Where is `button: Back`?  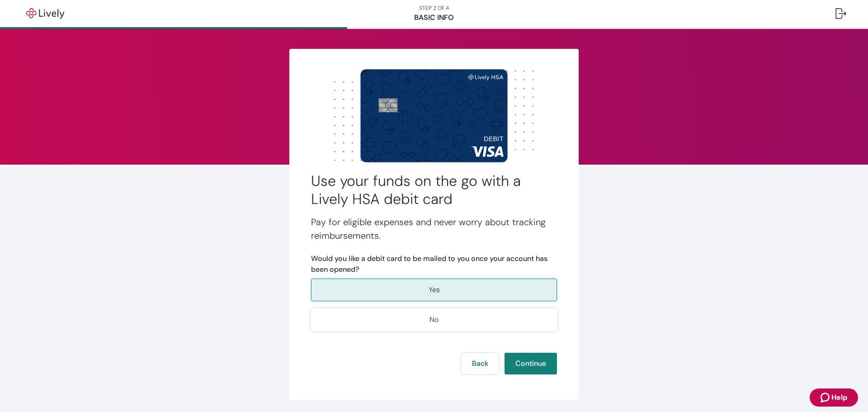 button: Back is located at coordinates (480, 363).